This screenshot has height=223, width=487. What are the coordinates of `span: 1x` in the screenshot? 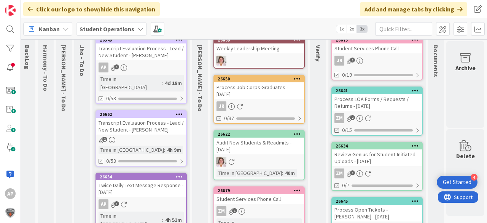 It's located at (341, 29).